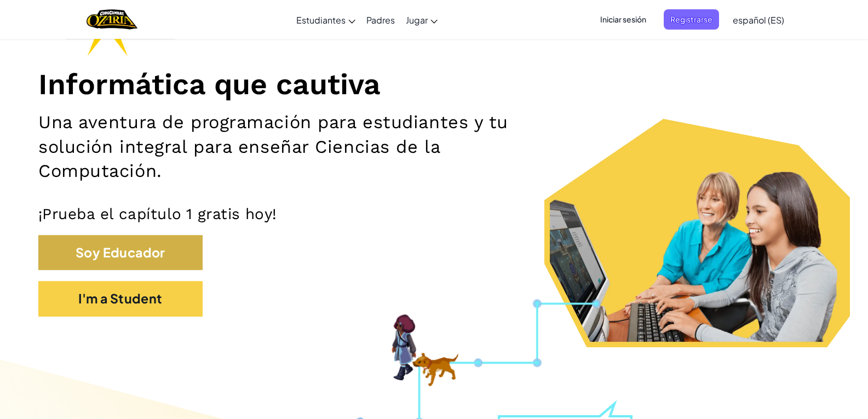  What do you see at coordinates (321, 20) in the screenshot?
I see `span: Estudiantes` at bounding box center [321, 20].